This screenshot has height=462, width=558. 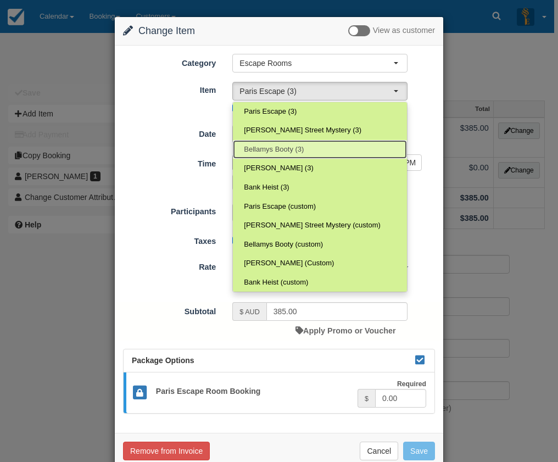 I want to click on span: Bank Heist (3), so click(x=266, y=187).